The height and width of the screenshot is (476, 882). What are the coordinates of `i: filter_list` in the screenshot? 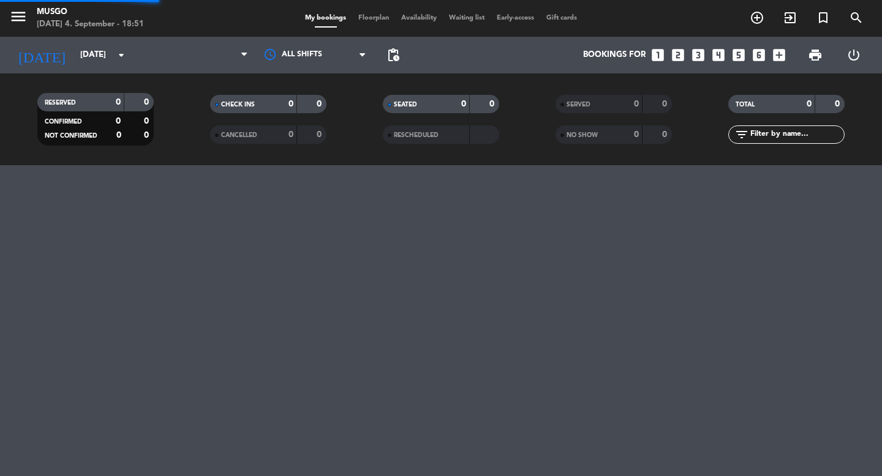 It's located at (741, 135).